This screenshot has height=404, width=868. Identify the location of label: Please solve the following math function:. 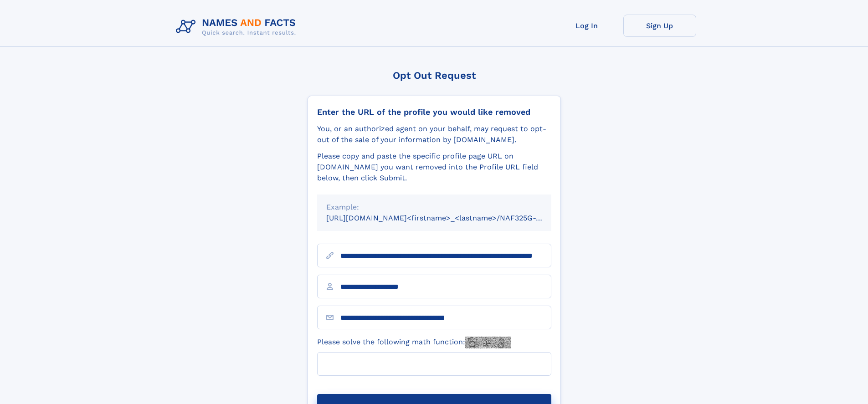
(413, 343).